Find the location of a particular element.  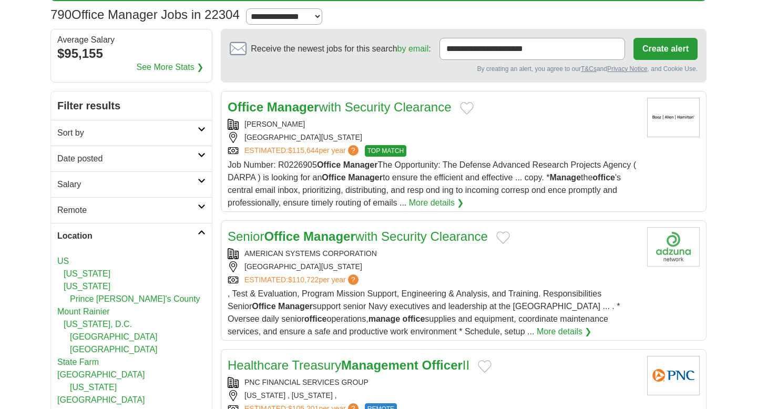

span: 790 is located at coordinates (61, 15).